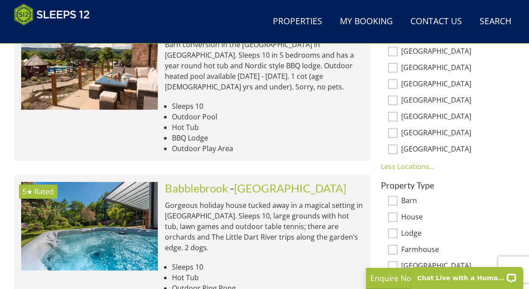 Image resolution: width=529 pixels, height=289 pixels. What do you see at coordinates (27, 192) in the screenshot?
I see `span: Babblebrook has a 5 star rating under the Quality in Tourism Scheme` at bounding box center [27, 192].